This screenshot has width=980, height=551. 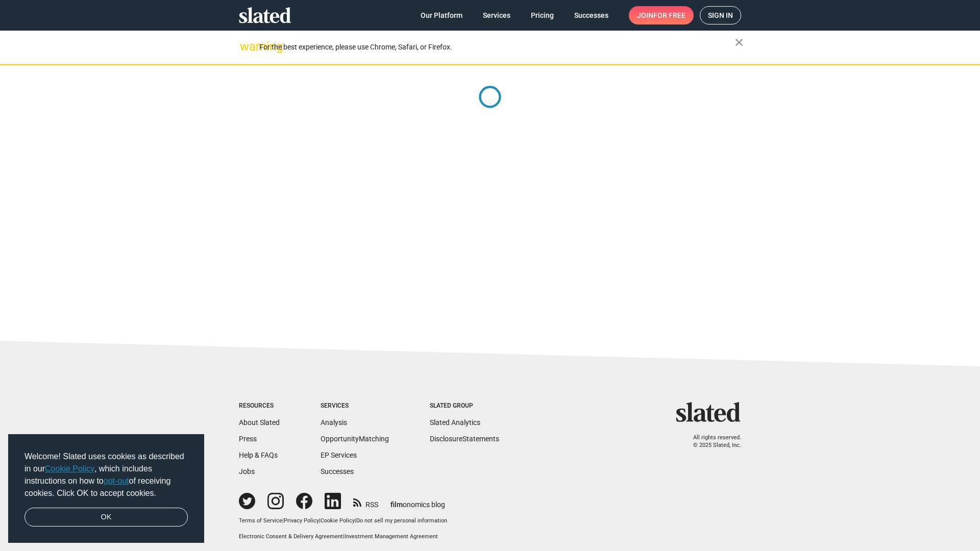 What do you see at coordinates (455, 422) in the screenshot?
I see `a: Slated Analytics` at bounding box center [455, 422].